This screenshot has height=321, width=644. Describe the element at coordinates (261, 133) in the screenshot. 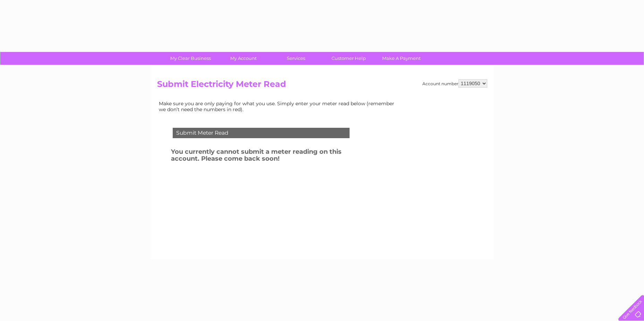

I see `div: Submit Meter Read` at that location.